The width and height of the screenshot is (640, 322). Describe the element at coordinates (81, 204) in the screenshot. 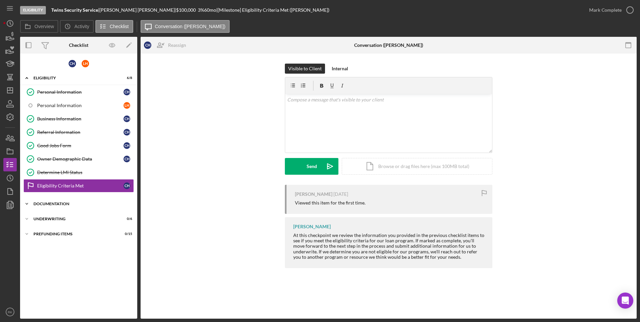

I see `div: Documentation` at that location.